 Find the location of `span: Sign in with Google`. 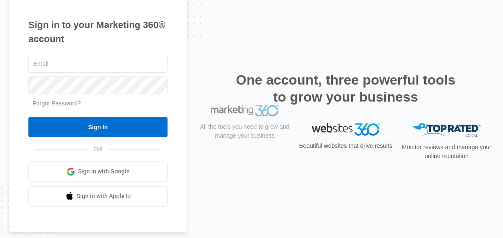

span: Sign in with Google is located at coordinates (104, 171).